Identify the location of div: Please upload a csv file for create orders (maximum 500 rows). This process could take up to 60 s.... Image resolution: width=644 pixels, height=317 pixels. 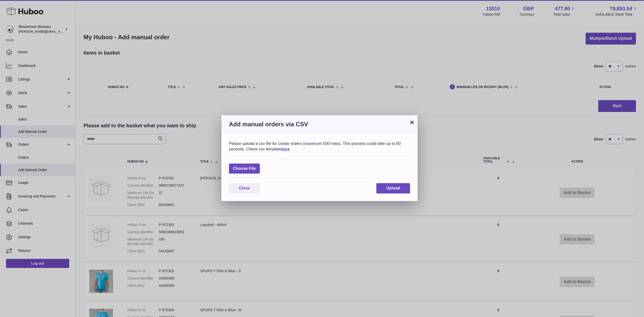
(319, 147).